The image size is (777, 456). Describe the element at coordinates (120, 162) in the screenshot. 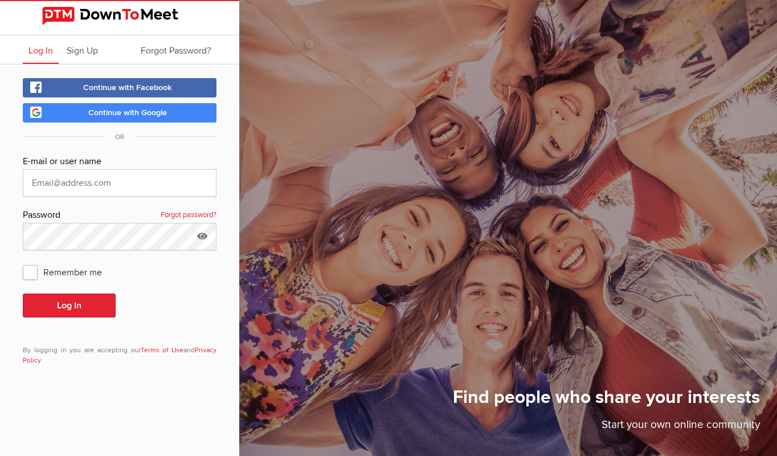

I see `div: E-mail or user name` at that location.